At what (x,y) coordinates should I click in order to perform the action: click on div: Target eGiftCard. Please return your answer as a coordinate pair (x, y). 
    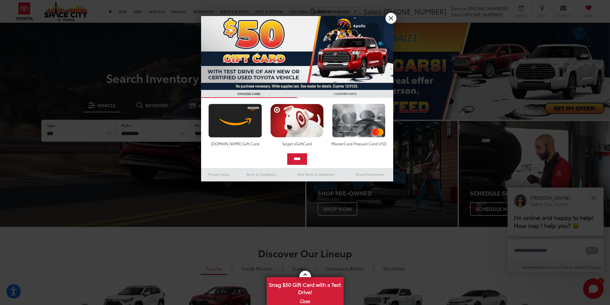
    Looking at the image, I should click on (297, 144).